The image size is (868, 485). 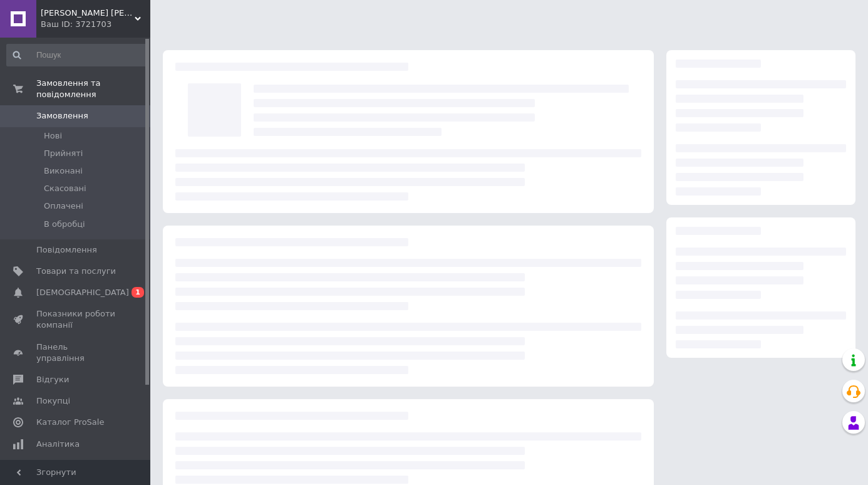 What do you see at coordinates (76, 353) in the screenshot?
I see `span: Панель управління` at bounding box center [76, 353].